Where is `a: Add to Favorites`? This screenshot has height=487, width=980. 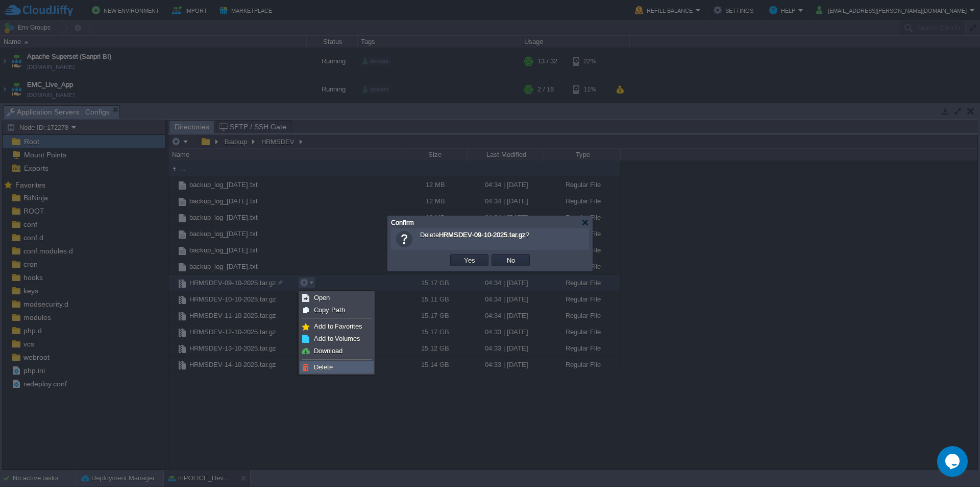
a: Add to Favorites is located at coordinates (337, 326).